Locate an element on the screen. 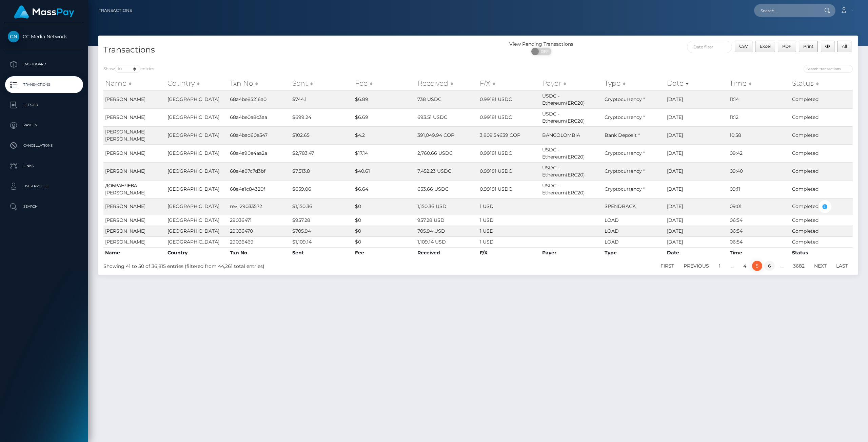 This screenshot has width=868, height=442. td: 09:01 is located at coordinates (759, 206).